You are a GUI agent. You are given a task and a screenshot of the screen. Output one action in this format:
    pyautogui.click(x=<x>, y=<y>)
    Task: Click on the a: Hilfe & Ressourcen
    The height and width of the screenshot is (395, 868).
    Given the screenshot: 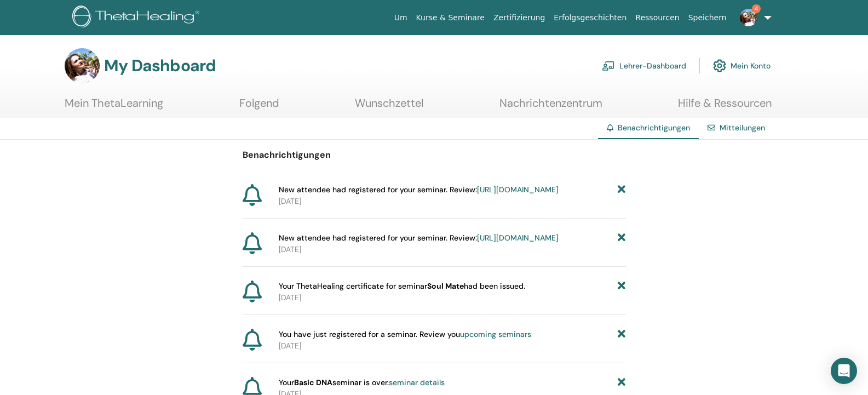 What is the action you would take?
    pyautogui.click(x=724, y=106)
    